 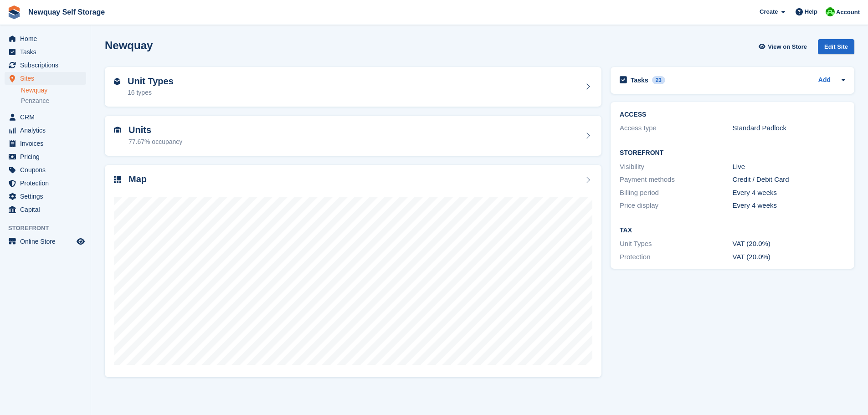 I want to click on div: Protection, so click(x=676, y=257).